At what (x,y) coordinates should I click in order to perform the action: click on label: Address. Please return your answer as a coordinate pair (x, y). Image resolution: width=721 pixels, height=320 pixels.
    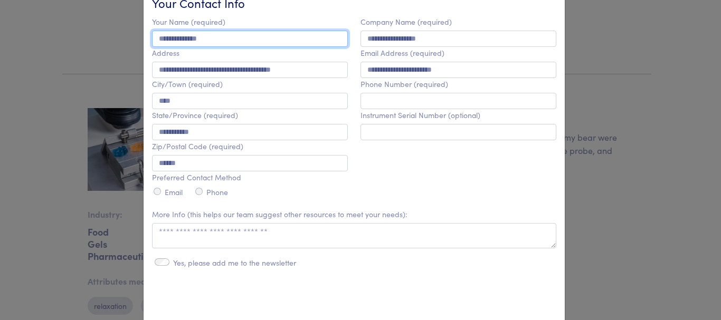
    Looking at the image, I should click on (166, 53).